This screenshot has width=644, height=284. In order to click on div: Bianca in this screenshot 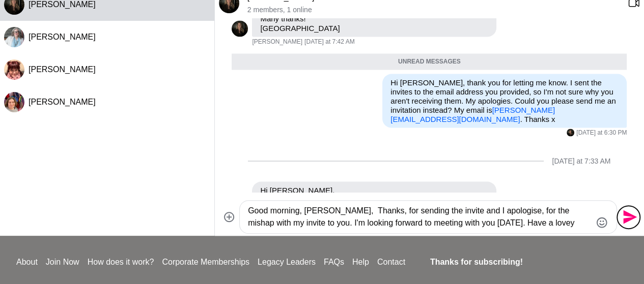, I will do `click(15, 102)`.